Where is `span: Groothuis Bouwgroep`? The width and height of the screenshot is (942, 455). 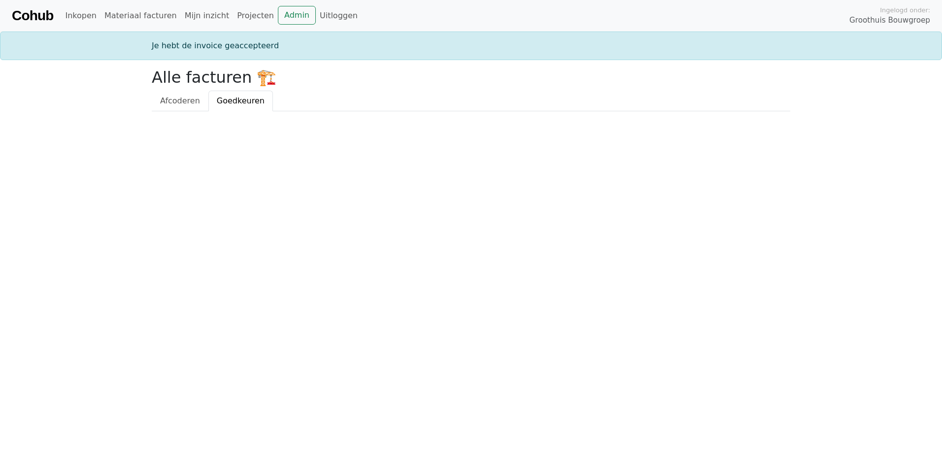 span: Groothuis Bouwgroep is located at coordinates (890, 20).